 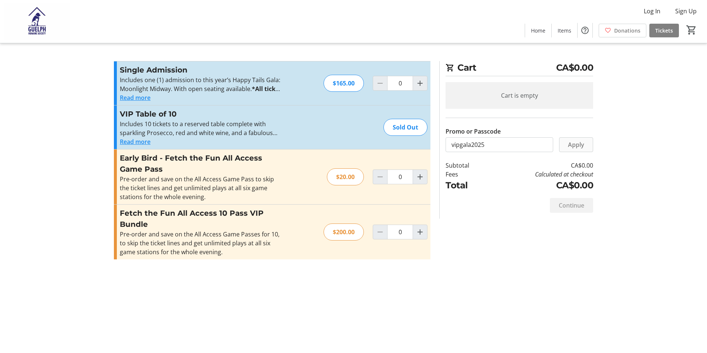 What do you see at coordinates (201, 164) in the screenshot?
I see `h3: Early Bird - Fetch the Fun All Access Game Pass` at bounding box center [201, 164].